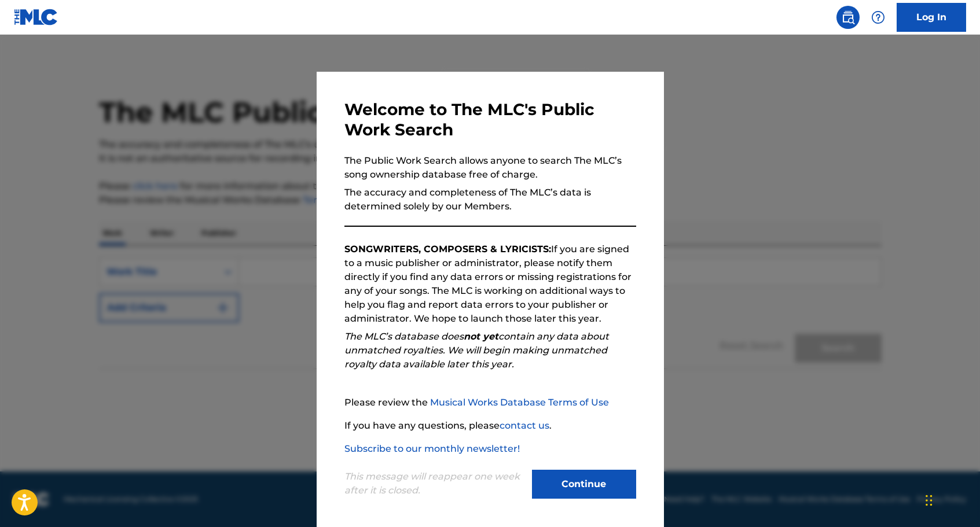 The height and width of the screenshot is (527, 980). Describe the element at coordinates (477, 350) in the screenshot. I see `em: The MLC’s database does contain any data about unmatched royalties. We will begin making unmatche...` at that location.